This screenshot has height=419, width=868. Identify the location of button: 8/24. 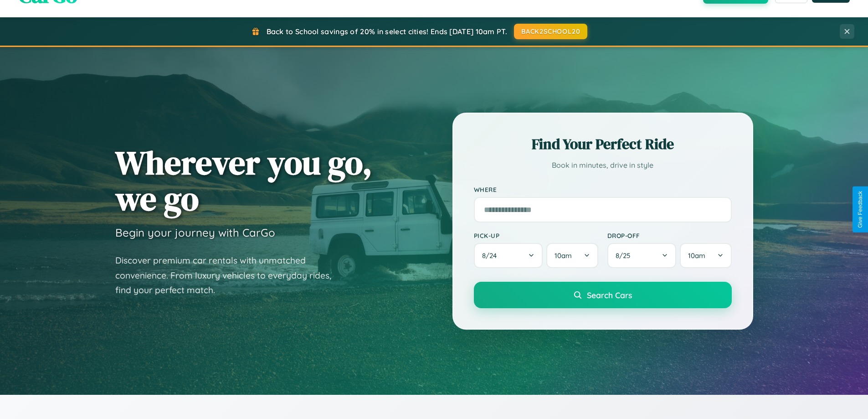
(509, 255).